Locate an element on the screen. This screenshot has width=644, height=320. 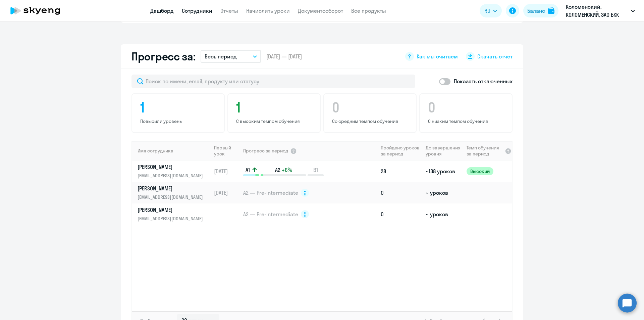
td: 28 is located at coordinates (400, 171).